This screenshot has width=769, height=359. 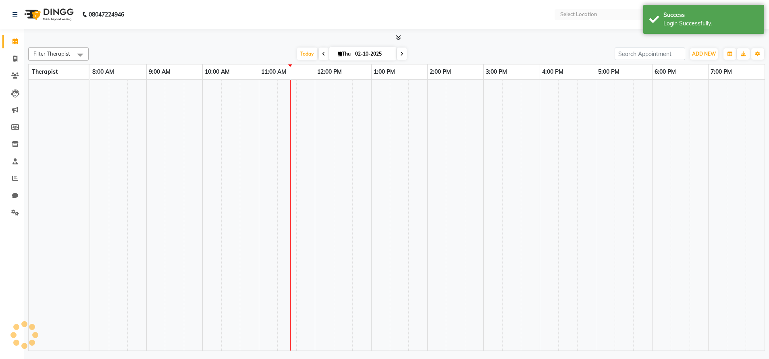 I want to click on a: 1:00 PM, so click(x=384, y=72).